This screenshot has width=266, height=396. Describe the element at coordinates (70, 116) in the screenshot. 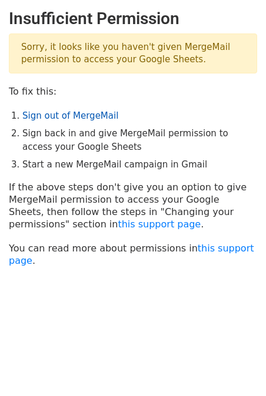

I see `a: Sign out of MergeMail` at that location.